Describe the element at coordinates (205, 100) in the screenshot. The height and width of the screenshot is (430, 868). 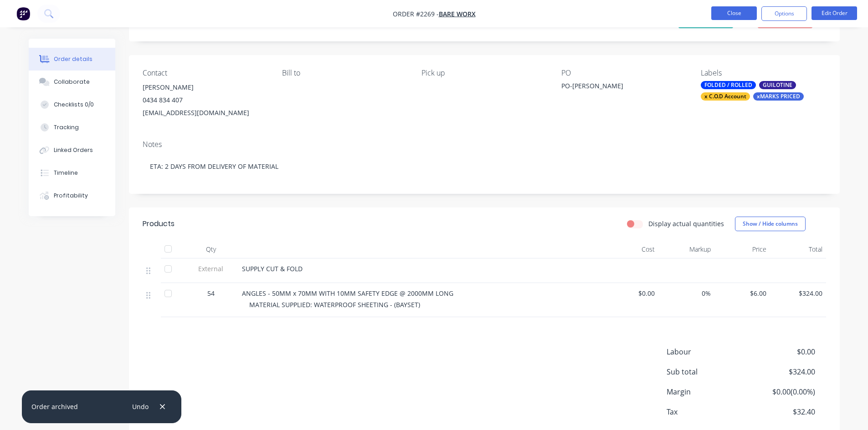
I see `div: 0434 834 407` at that location.